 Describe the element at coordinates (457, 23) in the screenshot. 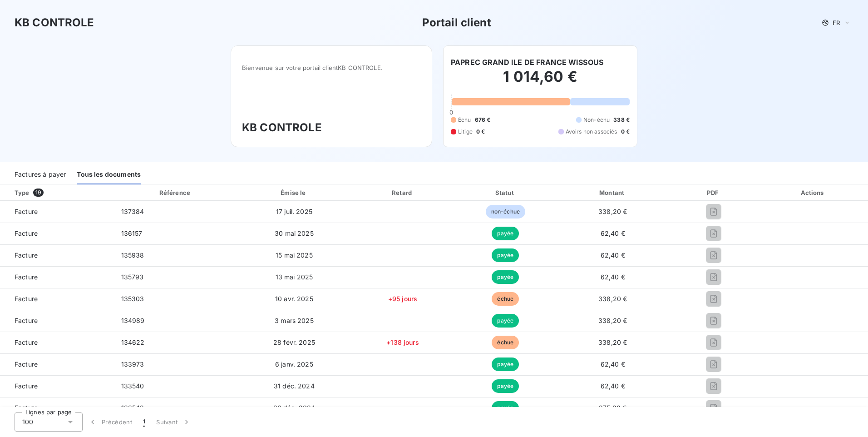

I see `h3: Portail client` at that location.